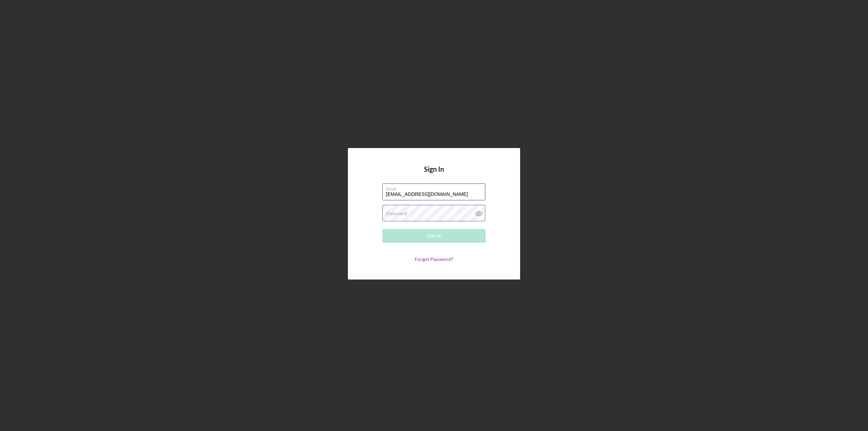 Image resolution: width=868 pixels, height=431 pixels. Describe the element at coordinates (436, 188) in the screenshot. I see `label: Email` at that location.